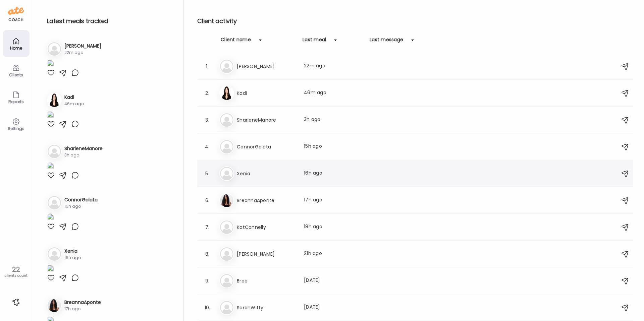 The image size is (644, 321). I want to click on div: 21h ago, so click(333, 254).